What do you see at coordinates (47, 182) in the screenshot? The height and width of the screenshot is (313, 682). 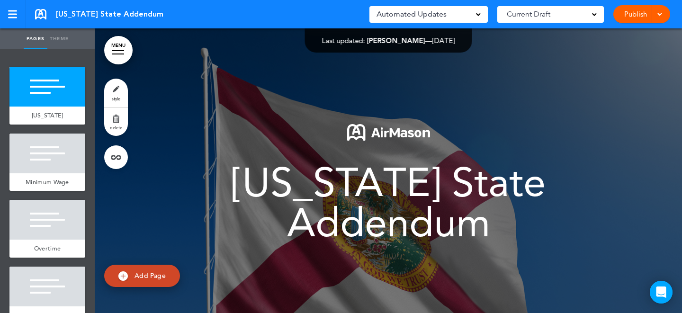 I see `span: Minimum Wage` at bounding box center [47, 182].